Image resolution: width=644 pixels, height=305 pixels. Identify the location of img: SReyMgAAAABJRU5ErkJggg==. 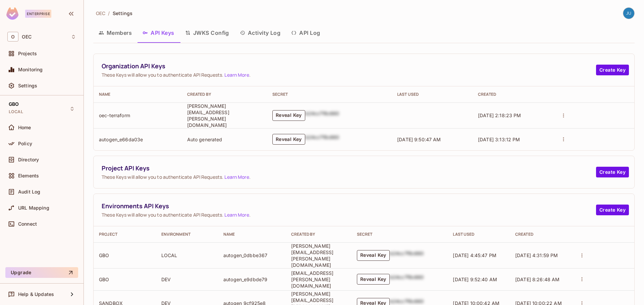
(12, 14).